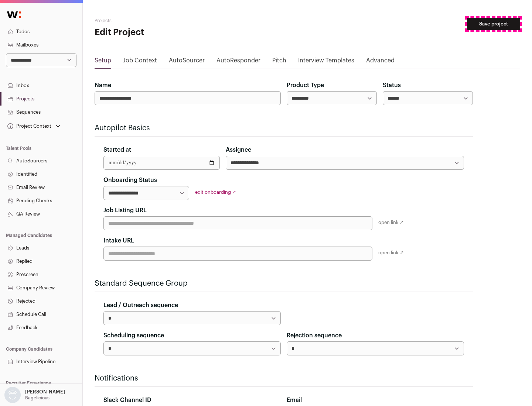  I want to click on label: Onboarding Status, so click(130, 180).